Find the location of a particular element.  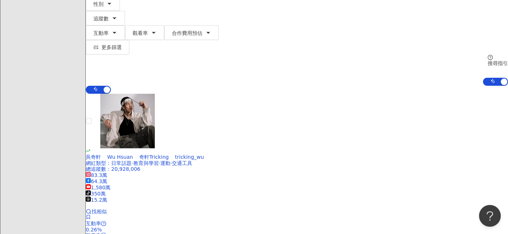

button: 觀看率 is located at coordinates (145, 33).